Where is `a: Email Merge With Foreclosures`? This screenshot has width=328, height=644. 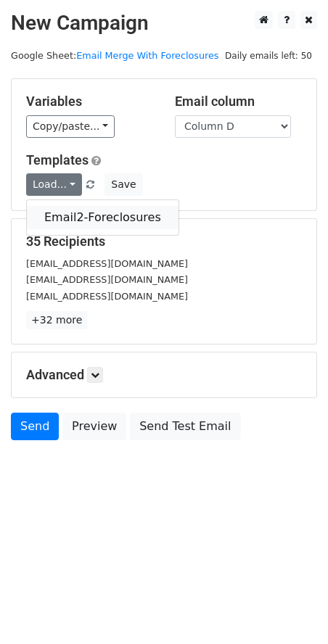
a: Email Merge With Foreclosures is located at coordinates (147, 55).